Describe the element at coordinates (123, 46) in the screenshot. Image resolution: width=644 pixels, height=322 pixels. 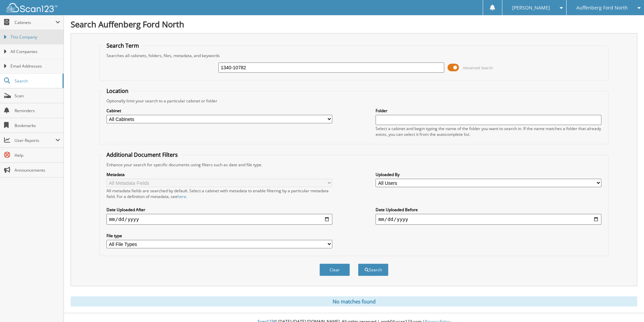
I see `legend: Search Term` at that location.